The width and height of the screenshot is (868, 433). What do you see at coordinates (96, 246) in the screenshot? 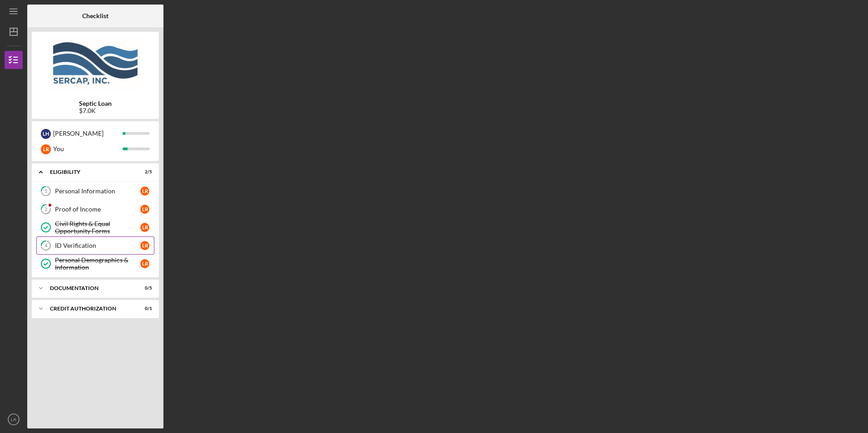
I see `a: 4ID VerificationLR` at bounding box center [96, 246].